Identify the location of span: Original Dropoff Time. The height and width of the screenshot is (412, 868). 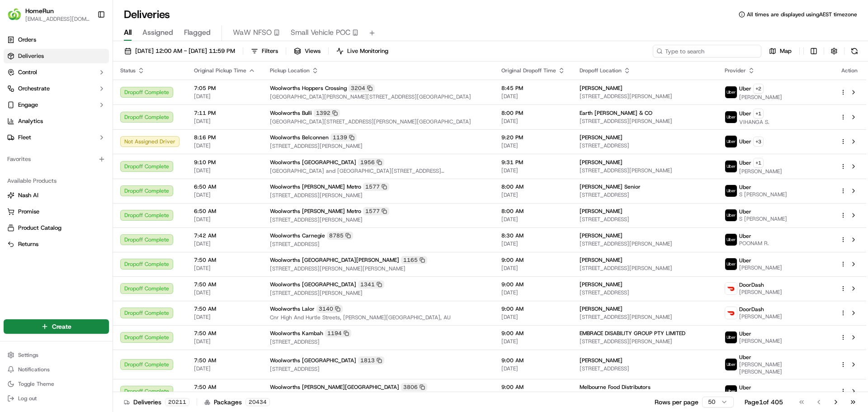
(528, 71).